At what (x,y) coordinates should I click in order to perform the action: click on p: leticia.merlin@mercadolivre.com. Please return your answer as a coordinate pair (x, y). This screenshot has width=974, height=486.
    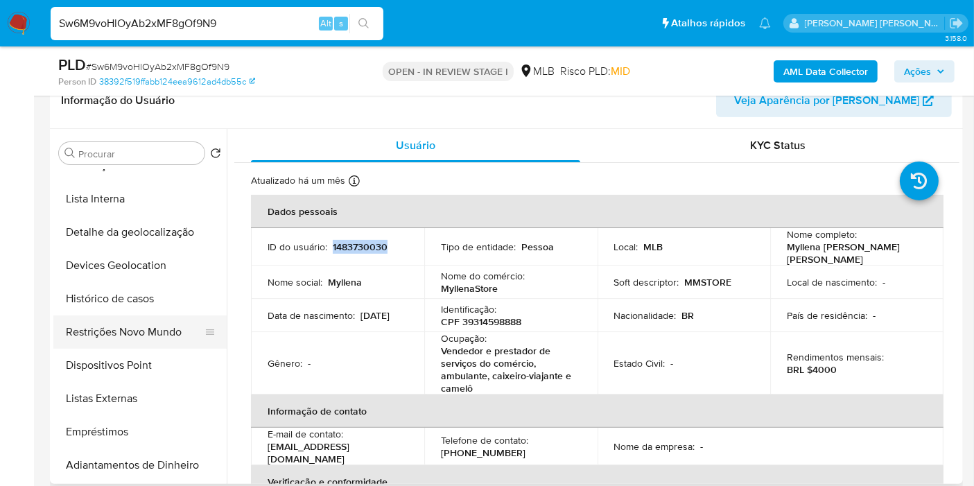
    Looking at the image, I should click on (875, 23).